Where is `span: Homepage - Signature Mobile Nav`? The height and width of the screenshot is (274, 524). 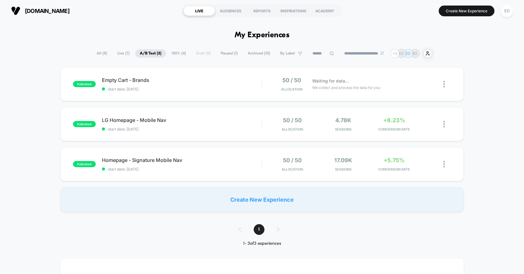
span: Homepage - Signature Mobile Nav is located at coordinates (182, 160).